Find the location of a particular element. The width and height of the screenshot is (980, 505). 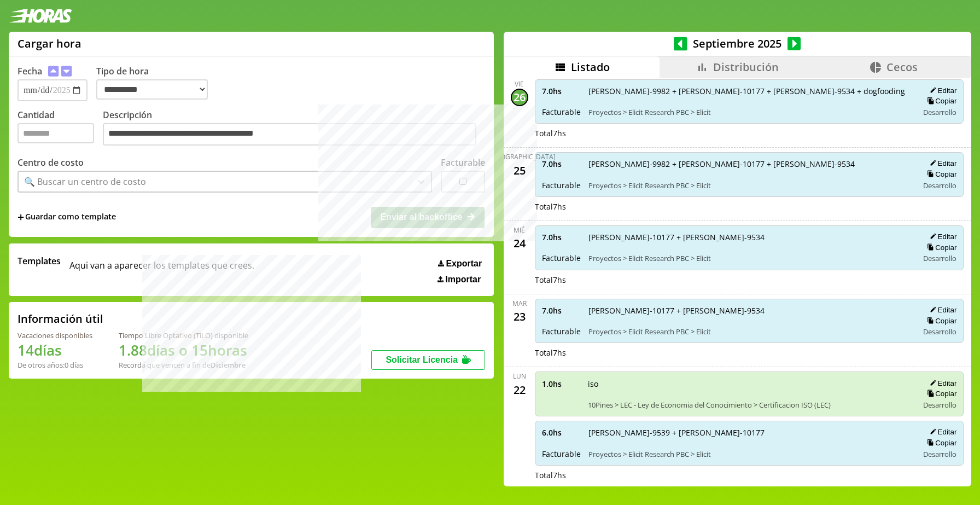

span: Exportar is located at coordinates (464, 263).